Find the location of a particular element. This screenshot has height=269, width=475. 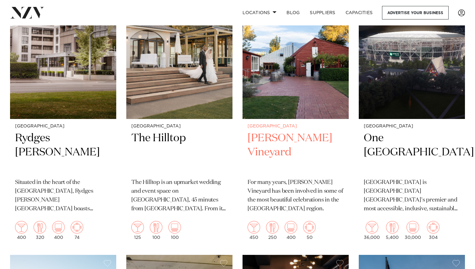

div: 74 is located at coordinates (77, 231).